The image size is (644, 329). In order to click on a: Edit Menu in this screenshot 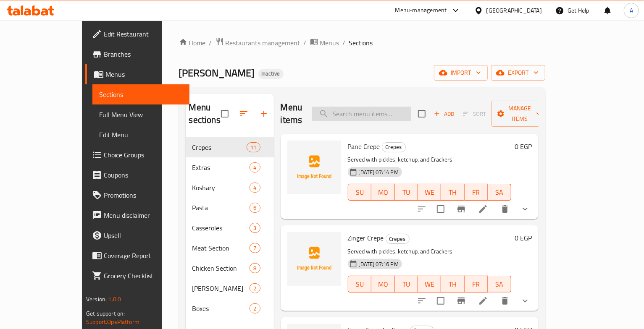, I will do `click(140, 135)`.